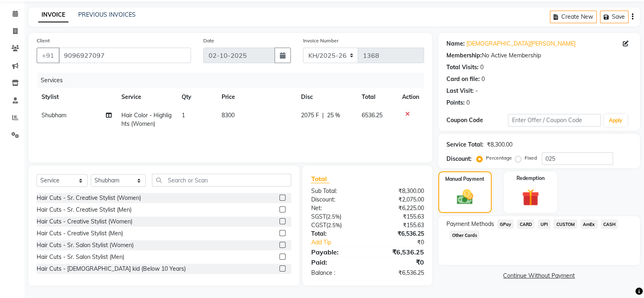 This screenshot has width=644, height=298. What do you see at coordinates (610, 224) in the screenshot?
I see `span: CASH` at bounding box center [610, 224].